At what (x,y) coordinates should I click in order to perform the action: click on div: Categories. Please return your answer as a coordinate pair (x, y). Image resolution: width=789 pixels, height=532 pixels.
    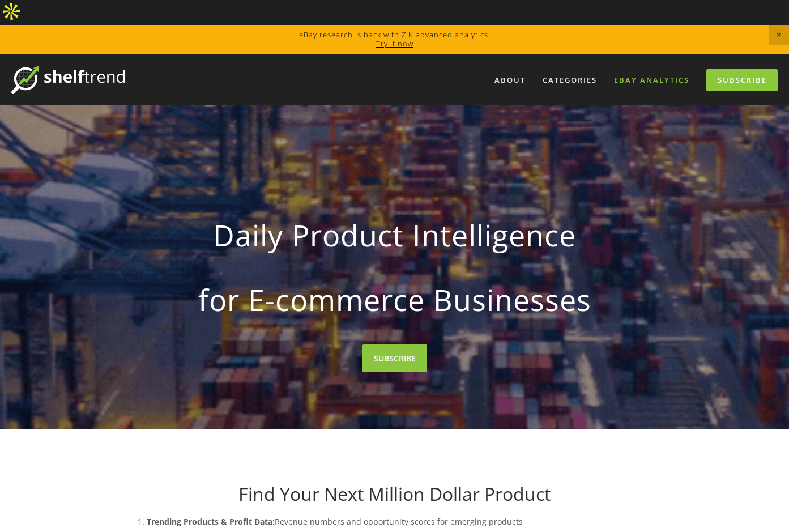
    Looking at the image, I should click on (570, 80).